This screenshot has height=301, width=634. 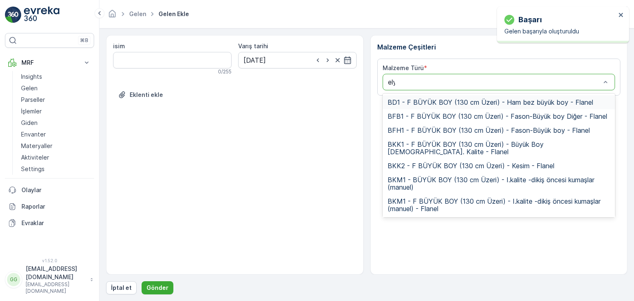 What do you see at coordinates (17, 139) in the screenshot?
I see `span: Name :` at bounding box center [17, 139].